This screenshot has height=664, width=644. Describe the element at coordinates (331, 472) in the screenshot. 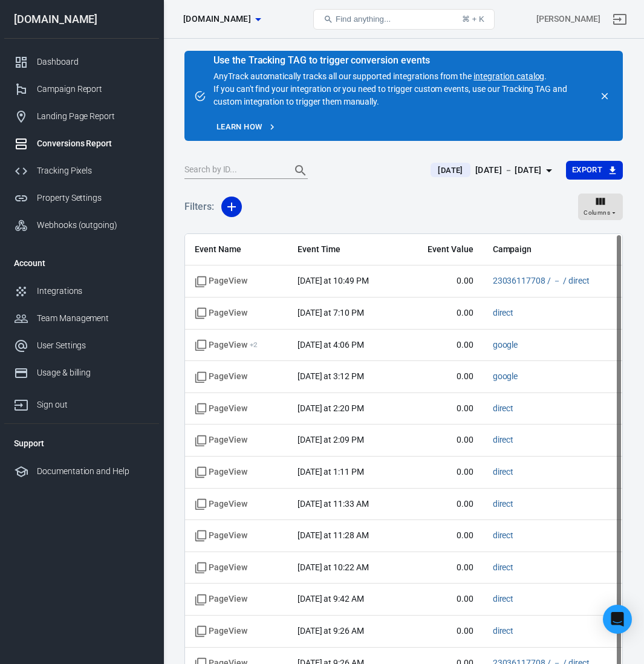

I see `time: 2025-09-25T13:11:09-05:00` at that location.